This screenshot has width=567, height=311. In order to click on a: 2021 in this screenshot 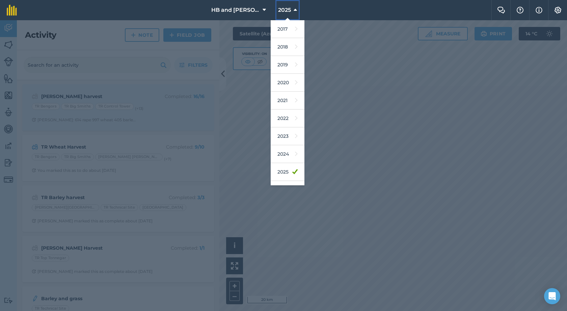, I will do `click(287, 101)`.